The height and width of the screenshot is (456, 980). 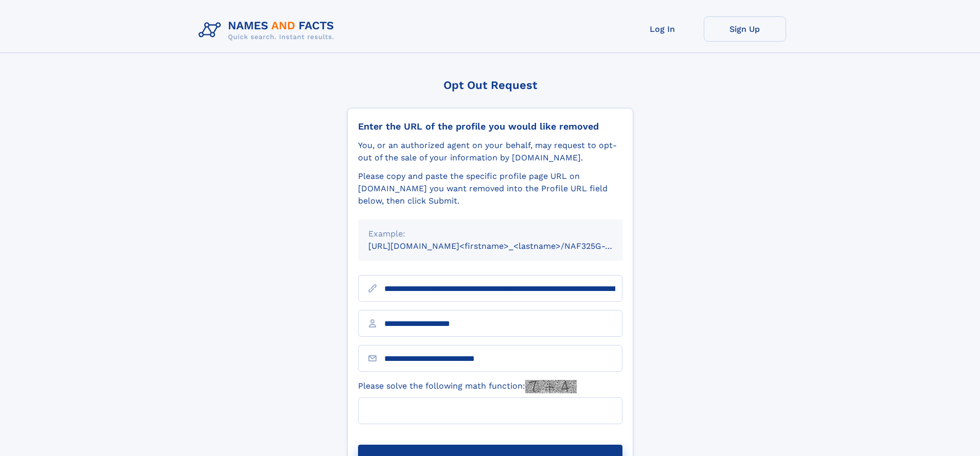 What do you see at coordinates (467, 387) in the screenshot?
I see `label: Please solve the following math function:` at bounding box center [467, 387].